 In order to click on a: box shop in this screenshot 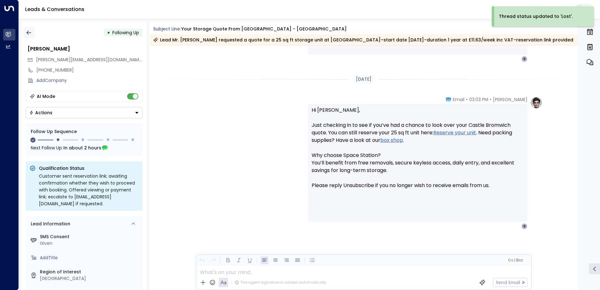, I will do `click(392, 140)`.